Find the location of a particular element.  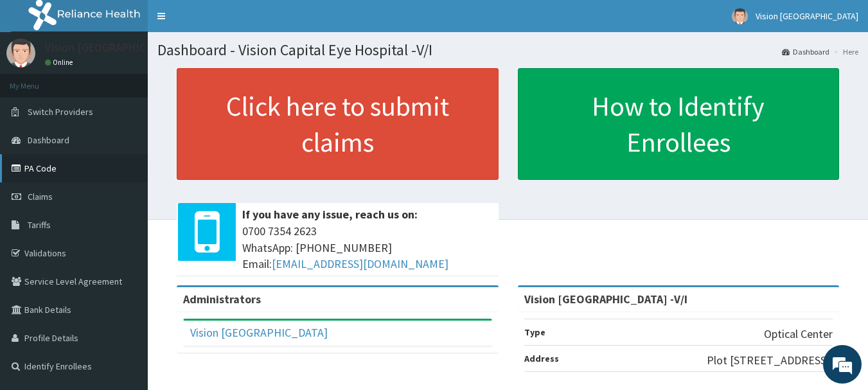

h1: Dashboard - Vision Capital Eye Hospital -V/I is located at coordinates (508, 50).